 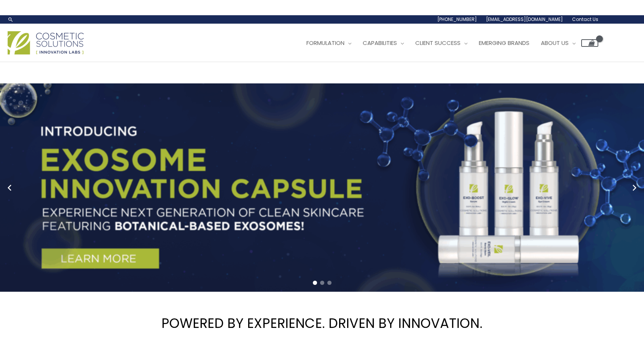 What do you see at coordinates (29, 15) in the screenshot?
I see `div: v 4.0.25` at bounding box center [29, 15].